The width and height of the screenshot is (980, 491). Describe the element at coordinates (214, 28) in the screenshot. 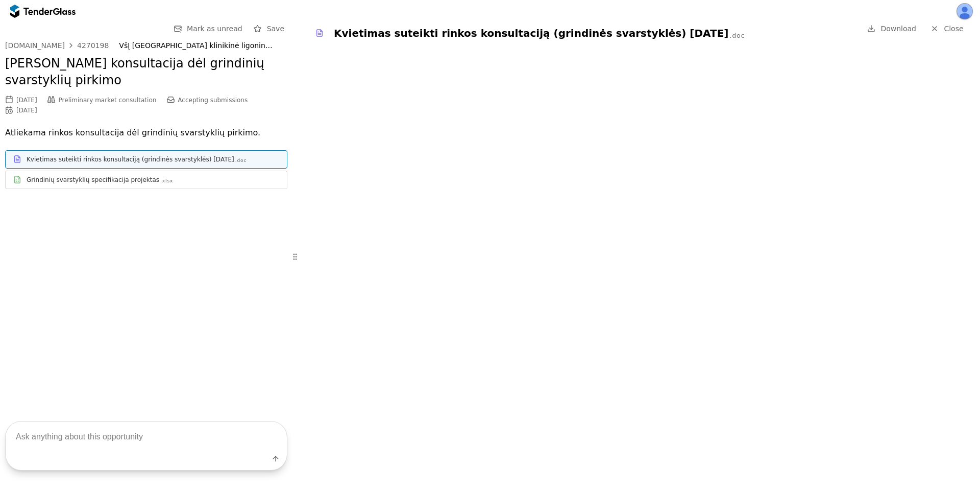

I see `span: Mark as unread` at that location.